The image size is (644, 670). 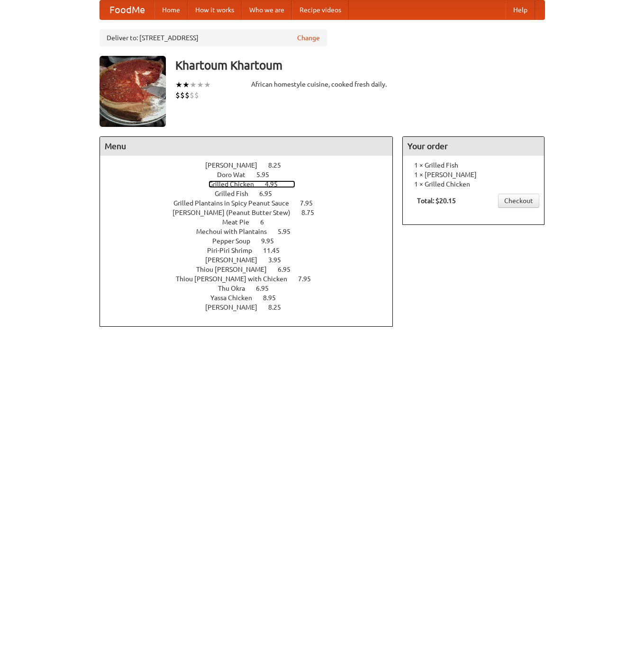 What do you see at coordinates (267, 10) in the screenshot?
I see `a: Who we are` at bounding box center [267, 10].